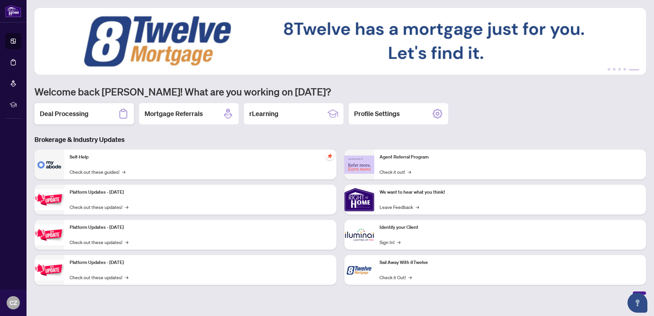  What do you see at coordinates (359, 164) in the screenshot?
I see `img: Agent Referral Program` at bounding box center [359, 164].